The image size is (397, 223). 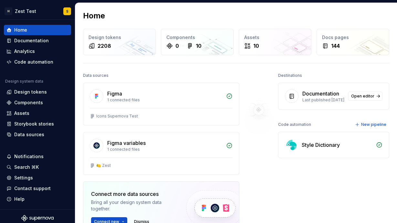 I want to click on div: 0, so click(x=177, y=46).